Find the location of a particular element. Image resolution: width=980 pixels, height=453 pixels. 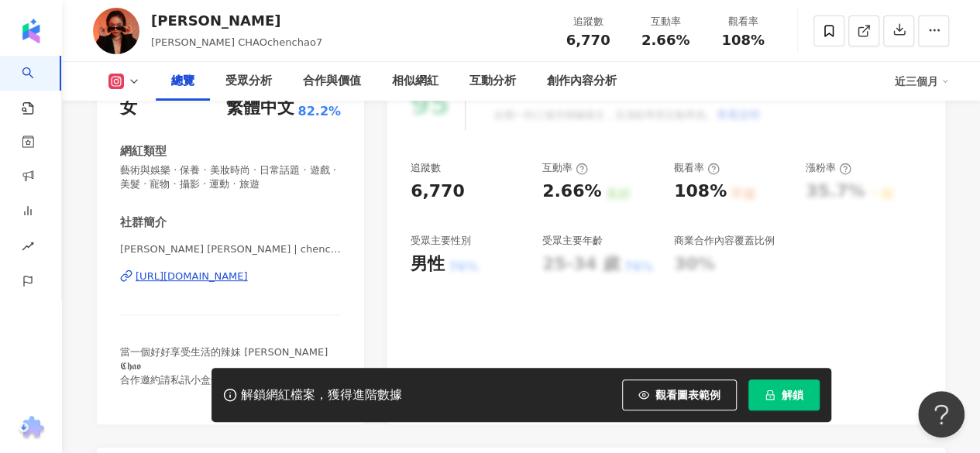

div: 受眾主要年齡 is located at coordinates (572, 241).